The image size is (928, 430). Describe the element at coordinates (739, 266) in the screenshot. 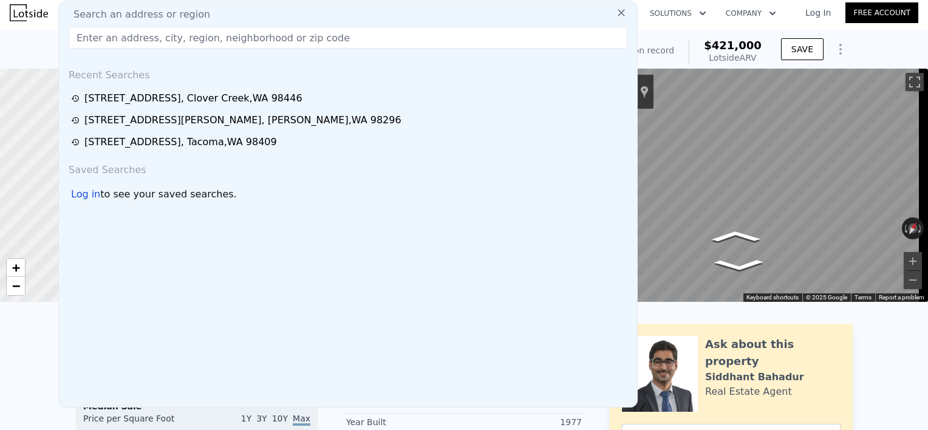

I see `path: Go Southeast, 38th Ave E` at that location.